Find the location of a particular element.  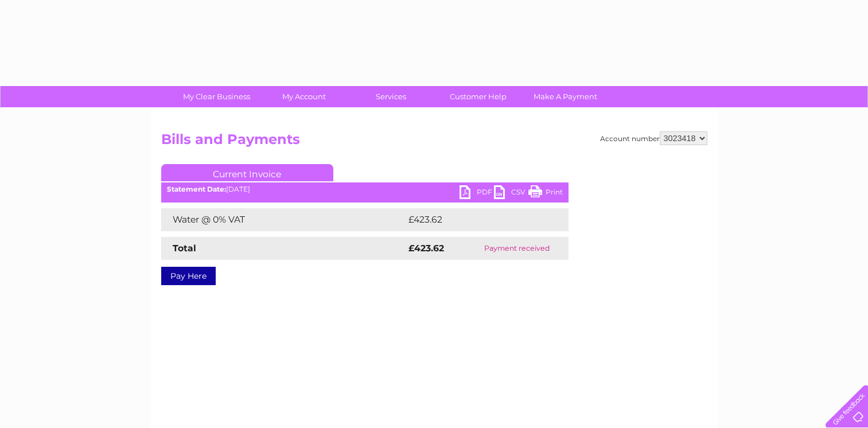

a: Make A Payment is located at coordinates (565, 97).